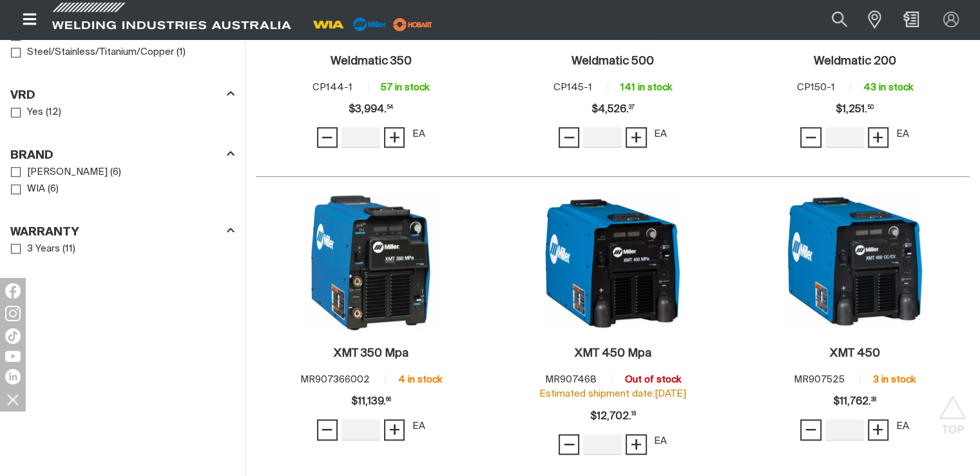 The width and height of the screenshot is (980, 476). What do you see at coordinates (855, 61) in the screenshot?
I see `h2: Weldmatic 200` at bounding box center [855, 61].